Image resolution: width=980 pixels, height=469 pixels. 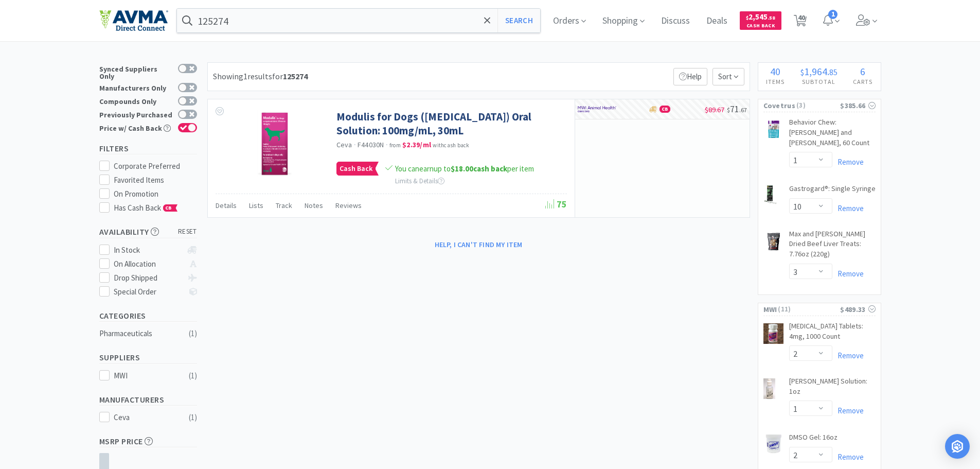 I want to click on div: Pharmaceuticals, so click(x=141, y=333).